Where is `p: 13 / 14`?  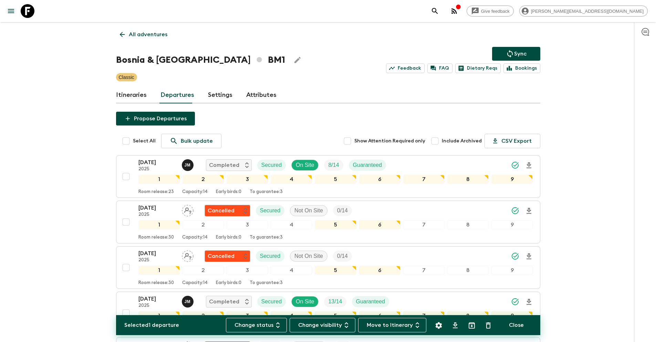 p: 13 / 14 is located at coordinates (335, 301).